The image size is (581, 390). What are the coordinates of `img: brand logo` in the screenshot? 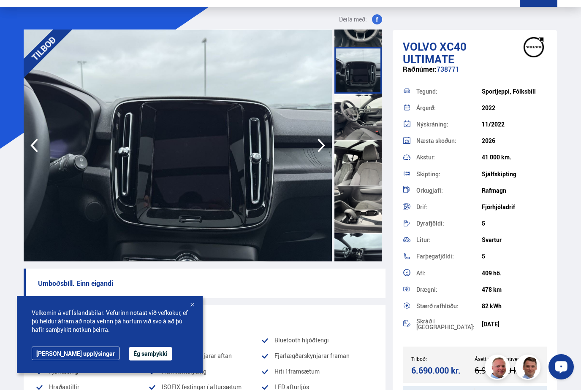 It's located at (534, 47).